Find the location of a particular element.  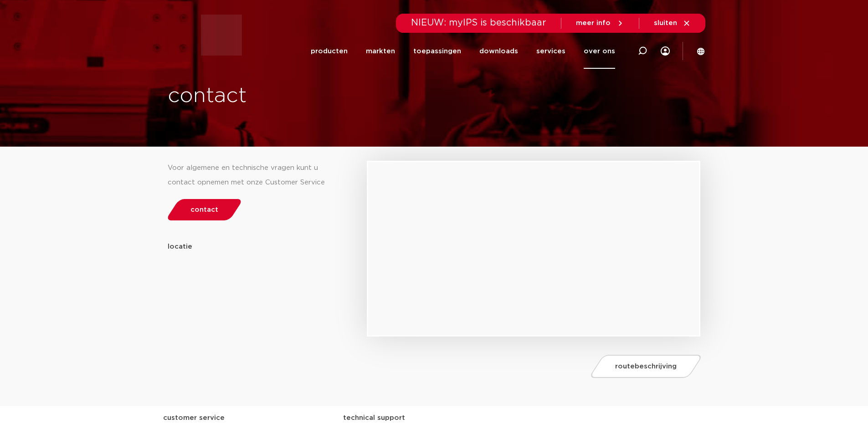

a: producten is located at coordinates (329, 51).